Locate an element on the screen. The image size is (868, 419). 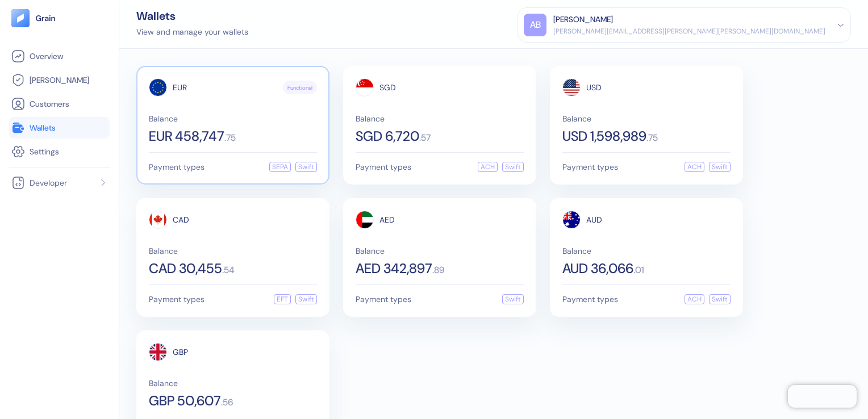
span: EUR is located at coordinates (180, 87).